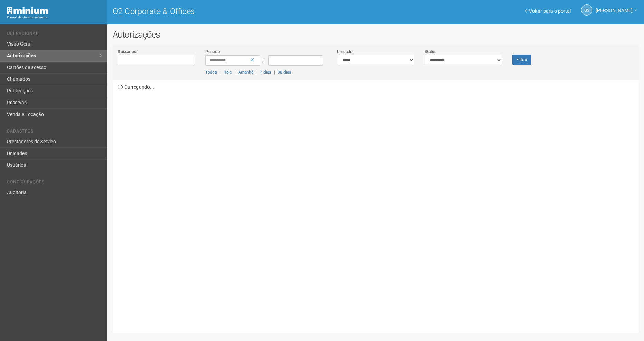 This screenshot has height=341, width=644. Describe the element at coordinates (265, 72) in the screenshot. I see `a: 7 dias` at that location.